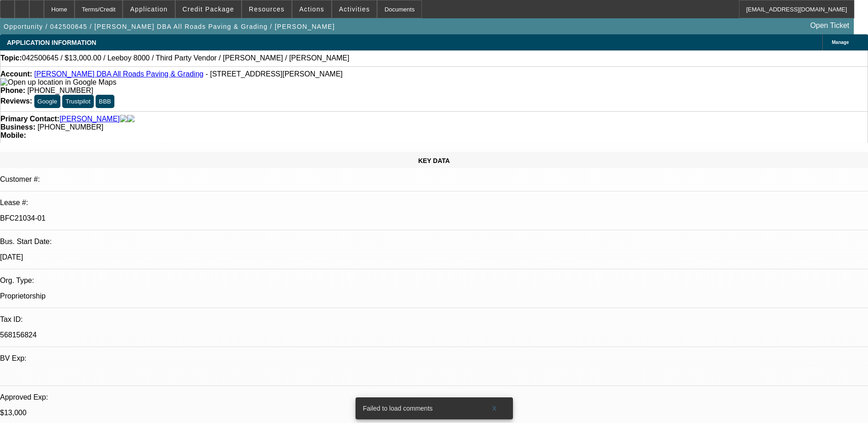 The width and height of the screenshot is (868, 423). I want to click on img: Open up location in Google Maps, so click(58, 82).